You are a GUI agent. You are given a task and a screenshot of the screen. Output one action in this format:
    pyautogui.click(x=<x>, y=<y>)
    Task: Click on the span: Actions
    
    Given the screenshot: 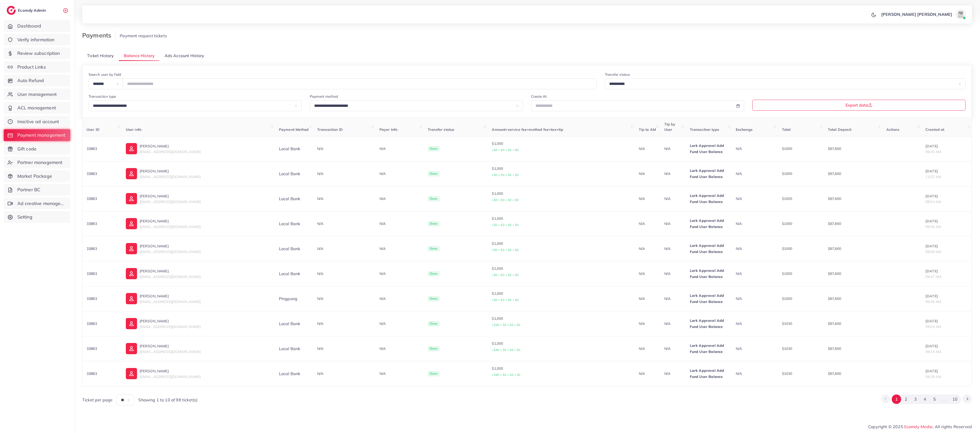 What is the action you would take?
    pyautogui.click(x=893, y=130)
    